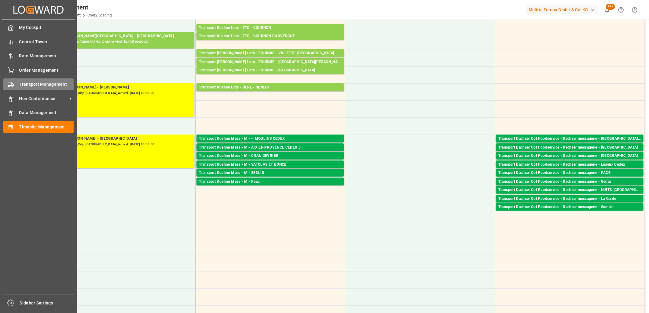 The height and width of the screenshot is (313, 649). I want to click on span: 99+, so click(610, 7).